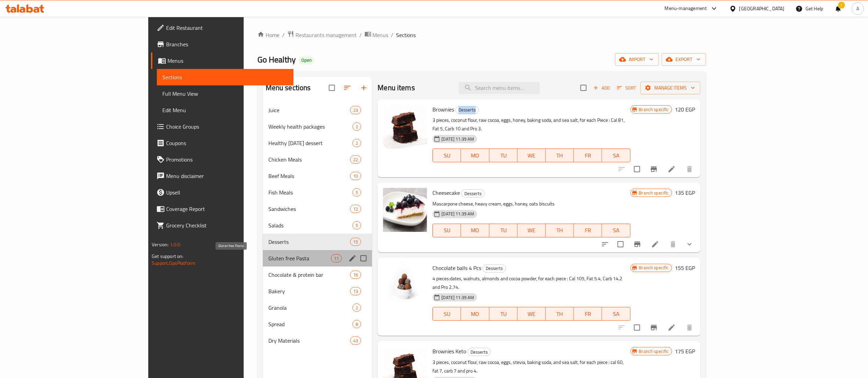 Image resolution: width=868 pixels, height=378 pixels. Describe the element at coordinates (309, 110) in the screenshot. I see `span: Juice` at that location.